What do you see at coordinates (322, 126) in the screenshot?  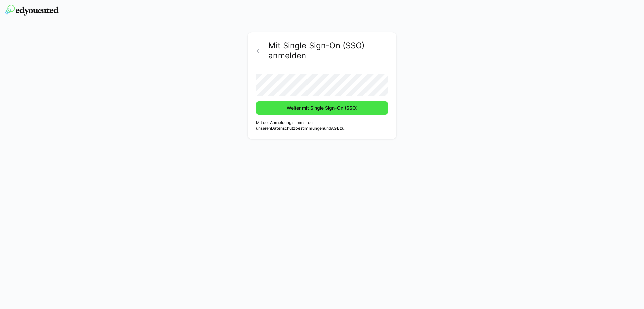 I see `p: Mit der Anmeldung stimmst du unseren und zu.` at bounding box center [322, 126].